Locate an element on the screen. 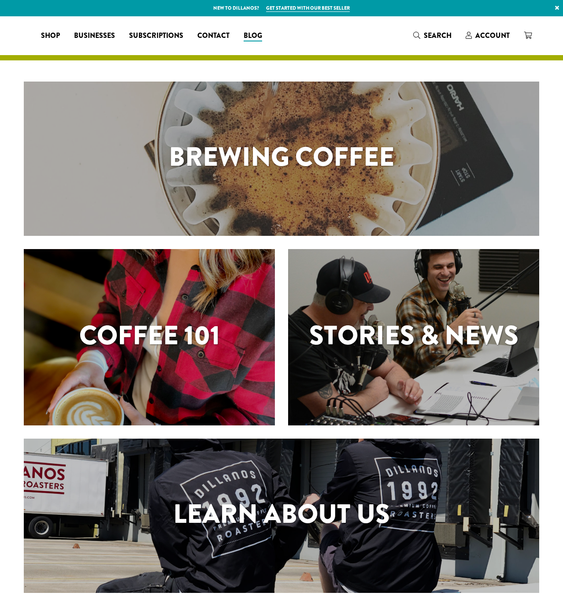  span: Businesses is located at coordinates (94, 36).